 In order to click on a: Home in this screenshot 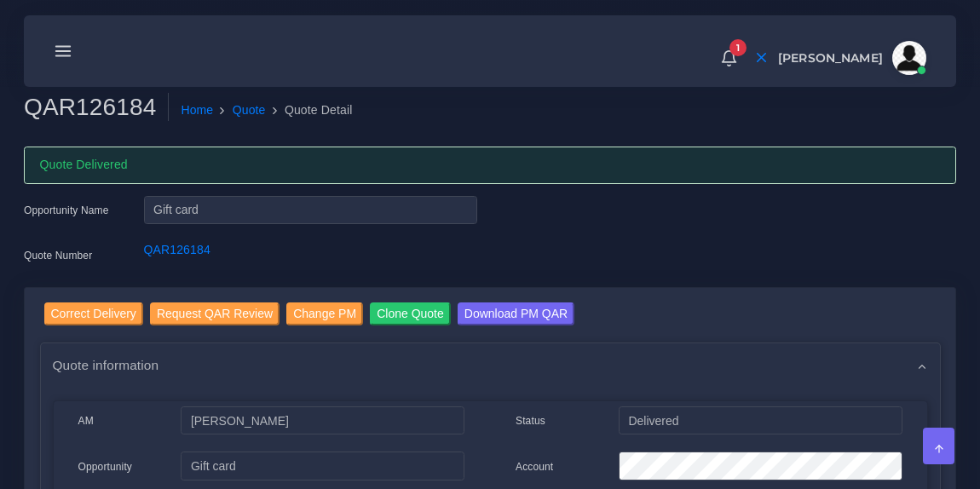, I will do `click(197, 110)`.